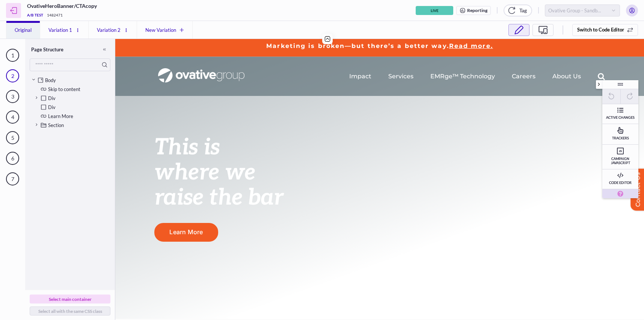 The image size is (644, 320). I want to click on div: Live, so click(434, 11).